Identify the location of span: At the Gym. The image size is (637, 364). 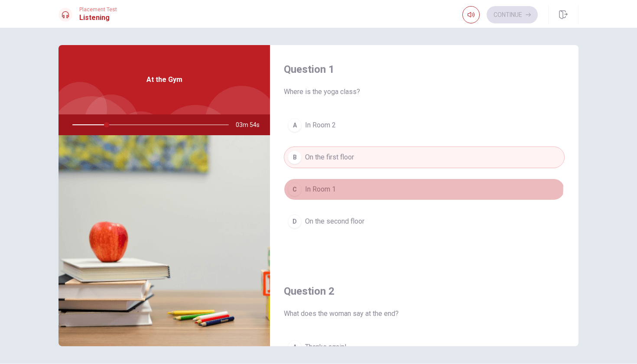
(164, 80).